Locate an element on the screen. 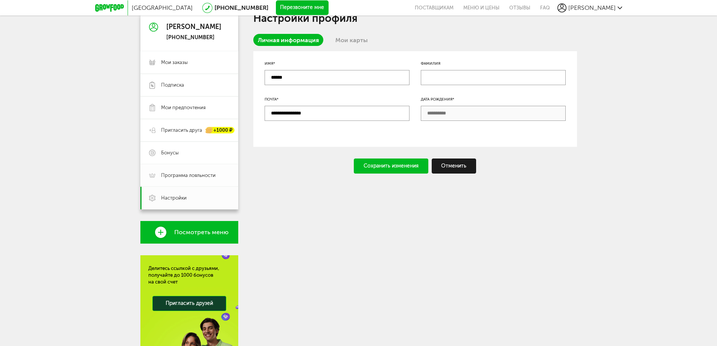 This screenshot has width=717, height=346. span: Посмотреть меню is located at coordinates (201, 232).